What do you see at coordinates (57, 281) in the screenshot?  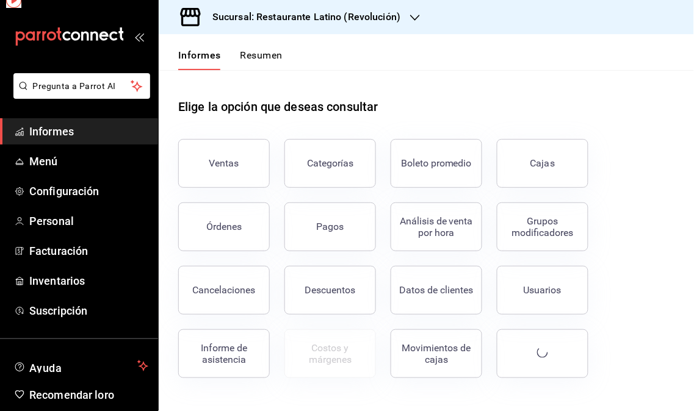 I see `font: Inventarios` at bounding box center [57, 281].